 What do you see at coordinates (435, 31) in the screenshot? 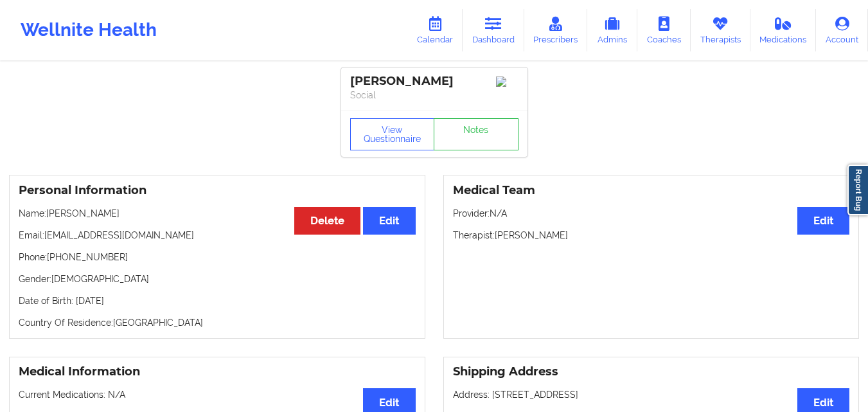
I see `a: Calendar` at bounding box center [435, 31].